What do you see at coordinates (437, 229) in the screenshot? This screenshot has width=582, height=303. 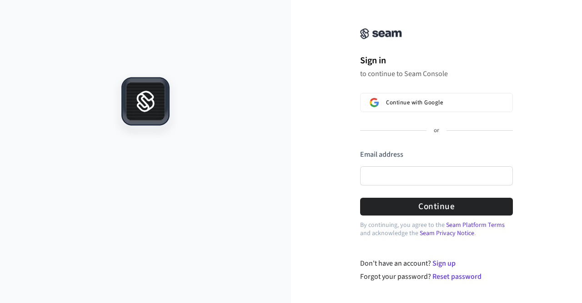 I see `p: By continuing, you agree to the and acknowledge the .` at bounding box center [437, 229].